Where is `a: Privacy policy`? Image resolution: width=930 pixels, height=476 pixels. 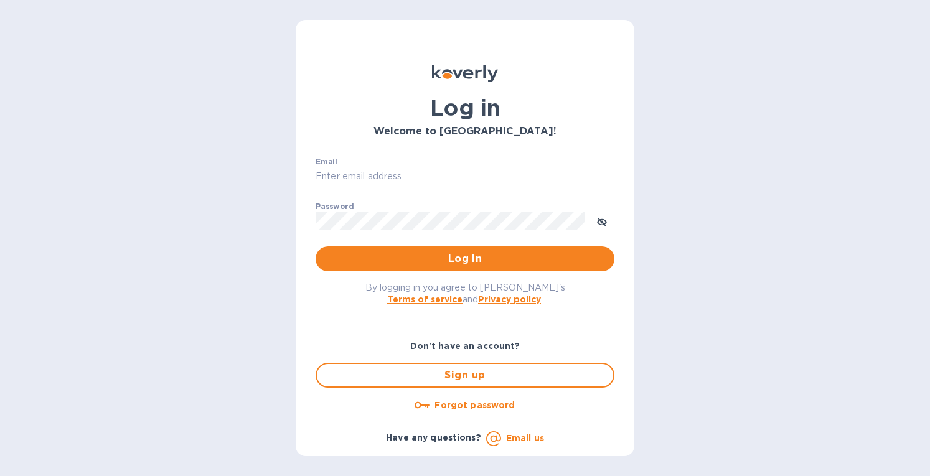
a: Privacy policy is located at coordinates (509, 299).